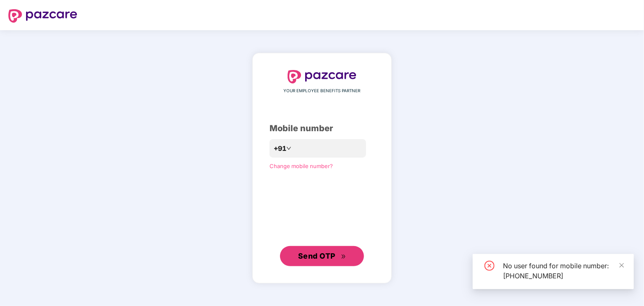 The image size is (644, 306). I want to click on button: Send OTPdouble-right, so click(322, 257).